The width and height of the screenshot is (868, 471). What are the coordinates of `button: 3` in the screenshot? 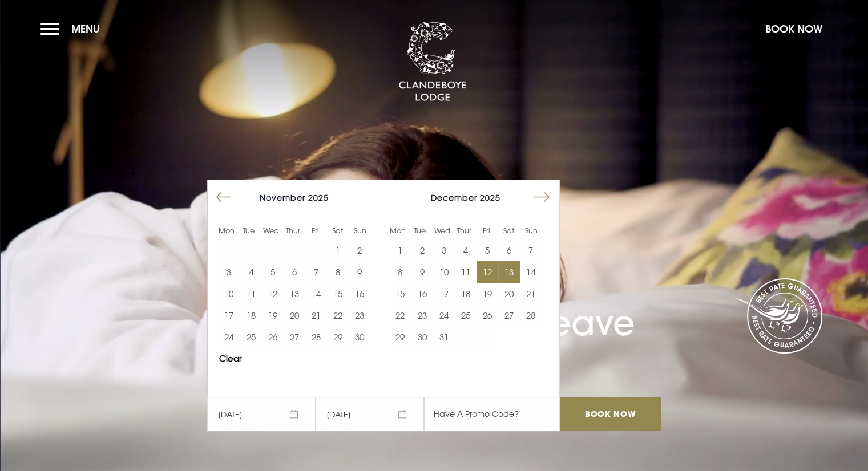 It's located at (229, 273).